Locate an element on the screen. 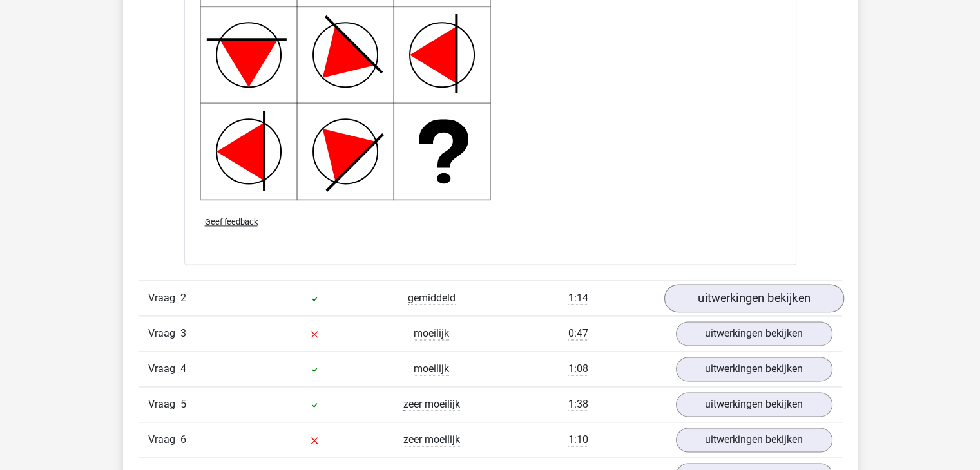  span: 0:47 is located at coordinates (578, 334).